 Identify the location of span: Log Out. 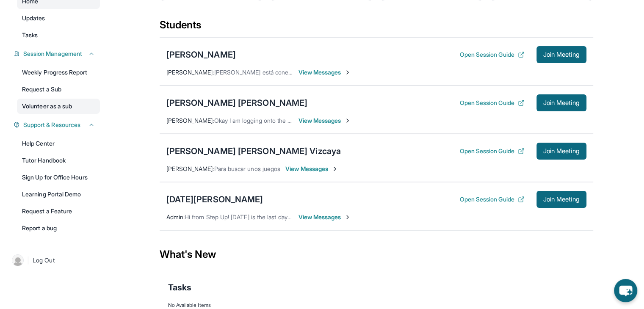
(43, 260).